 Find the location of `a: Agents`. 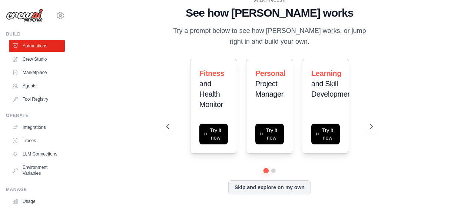

a: Agents is located at coordinates (37, 86).